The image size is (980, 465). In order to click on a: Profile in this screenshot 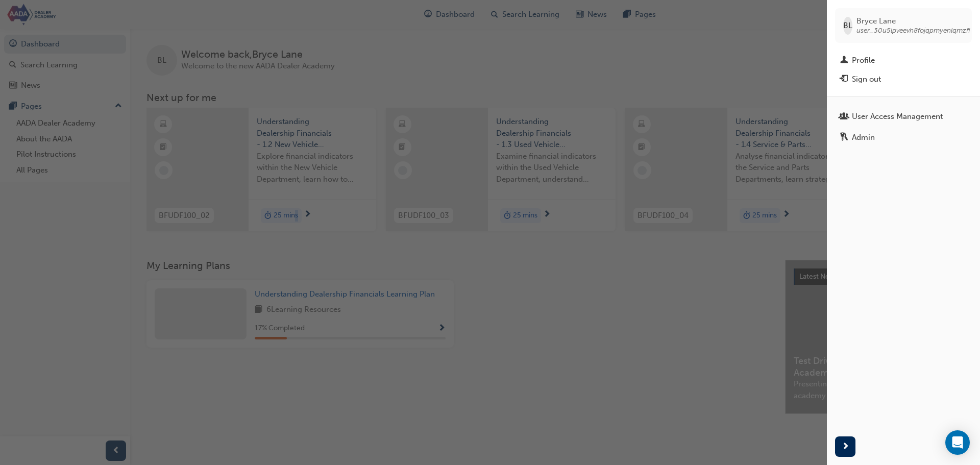, I will do `click(903, 60)`.